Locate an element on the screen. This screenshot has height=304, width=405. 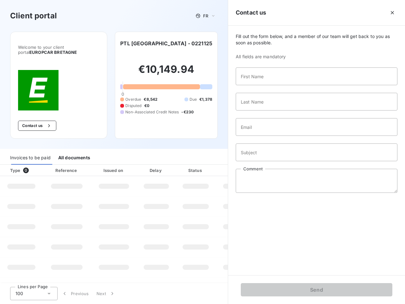
div: Issued on is located at coordinates (114, 170).